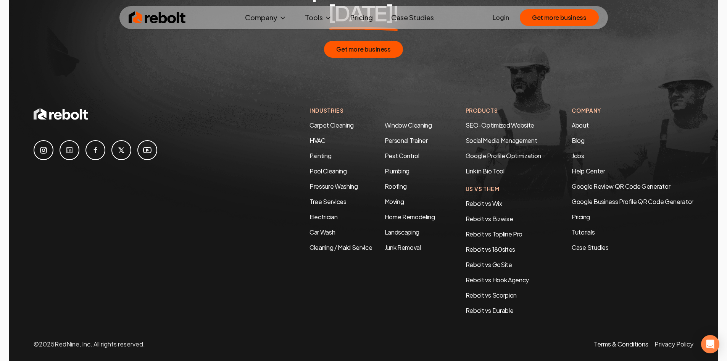 The width and height of the screenshot is (727, 361). What do you see at coordinates (504, 189) in the screenshot?
I see `h4: Us Vs Them` at bounding box center [504, 189].